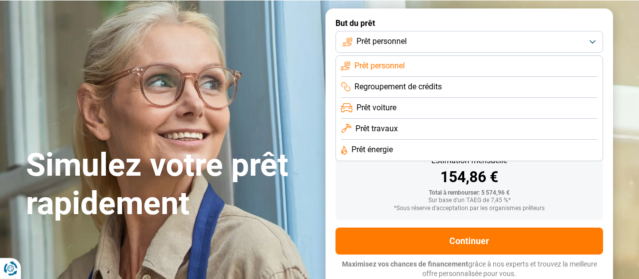 The height and width of the screenshot is (279, 639). I want to click on button: Prêt personnel, so click(470, 42).